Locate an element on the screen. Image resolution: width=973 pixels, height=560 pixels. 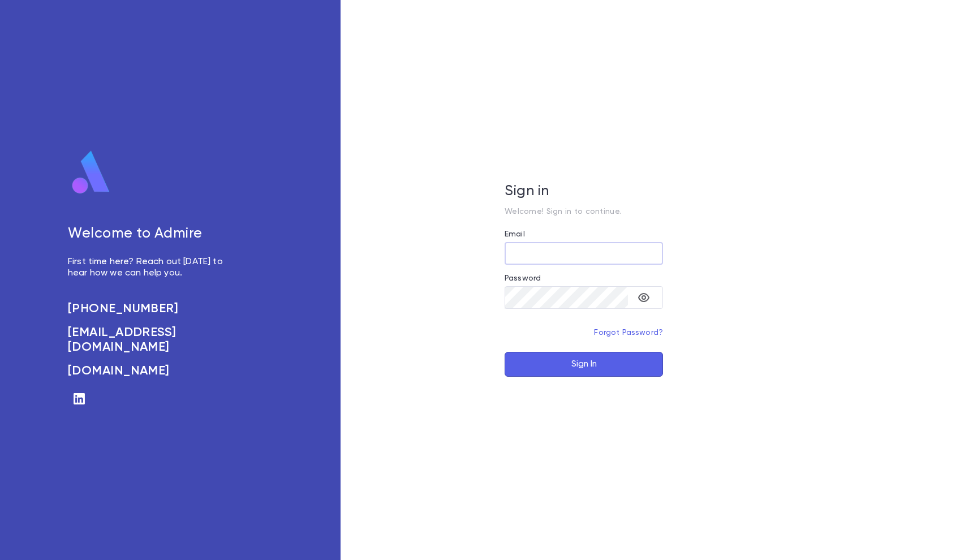
p: Welcome! Sign in to continue. is located at coordinates (584, 211).